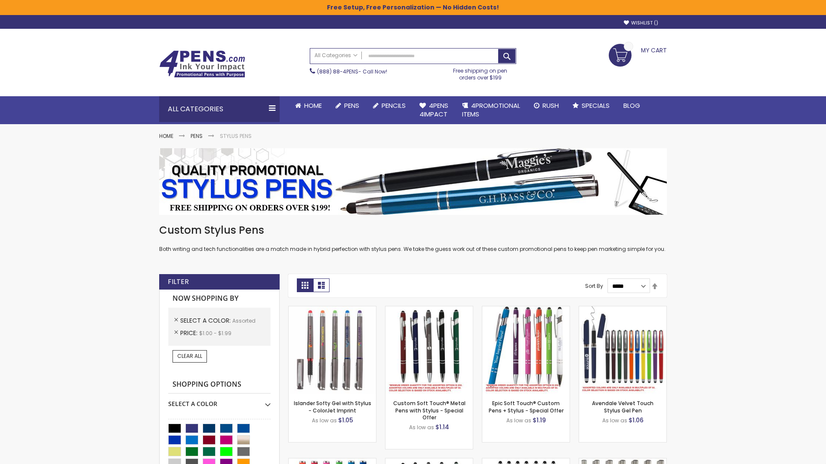 The height and width of the screenshot is (464, 826). I want to click on strong: Stylus Pens, so click(236, 136).